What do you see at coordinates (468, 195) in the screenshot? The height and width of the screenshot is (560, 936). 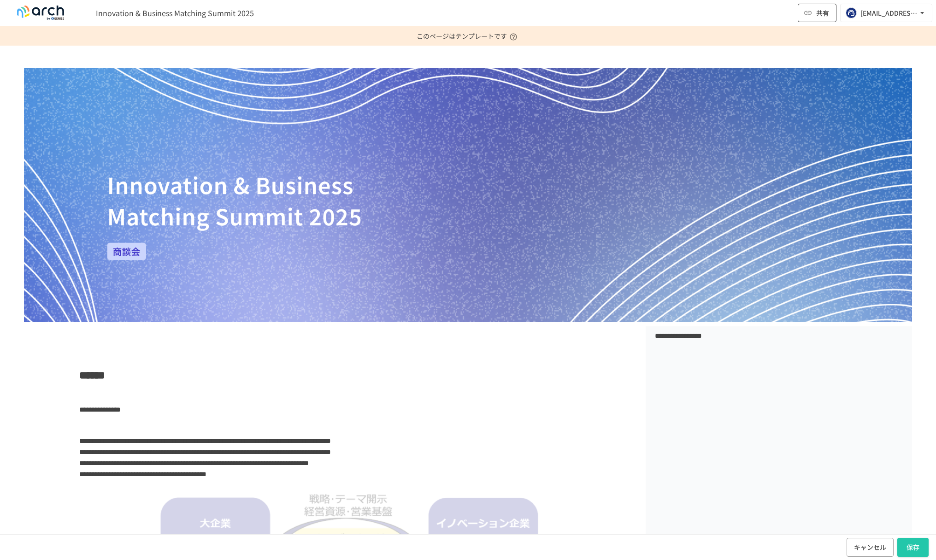 I see `img: OqBmHPVadJERxDLLPpdikO9tsDJ2cpdSwFfYCHTUX3U` at bounding box center [468, 195].